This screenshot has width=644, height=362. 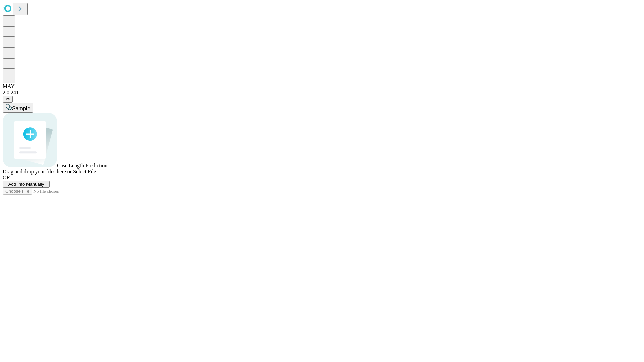 I want to click on span: Add Info Manually, so click(x=27, y=184).